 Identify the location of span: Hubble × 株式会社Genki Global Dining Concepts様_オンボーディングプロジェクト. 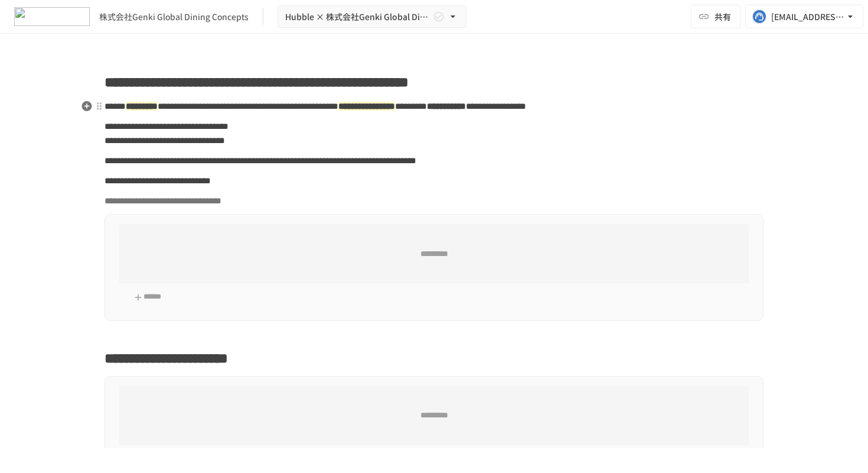
(358, 17).